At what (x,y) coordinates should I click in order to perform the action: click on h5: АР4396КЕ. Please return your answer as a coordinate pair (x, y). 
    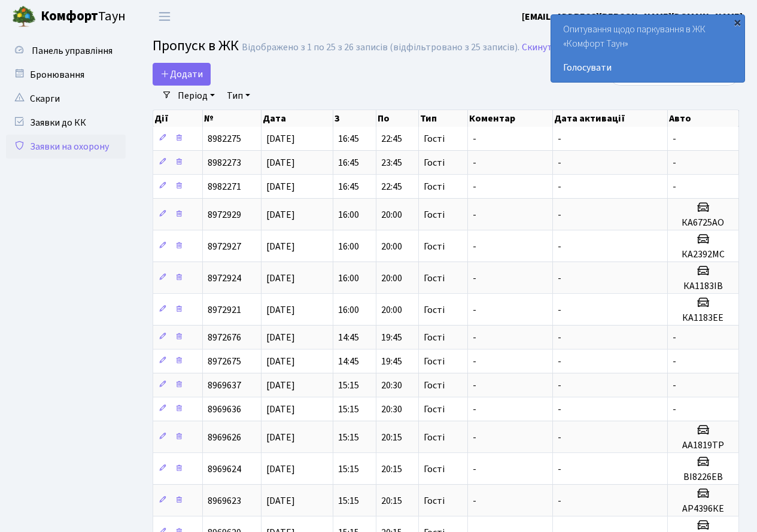
    Looking at the image, I should click on (703, 509).